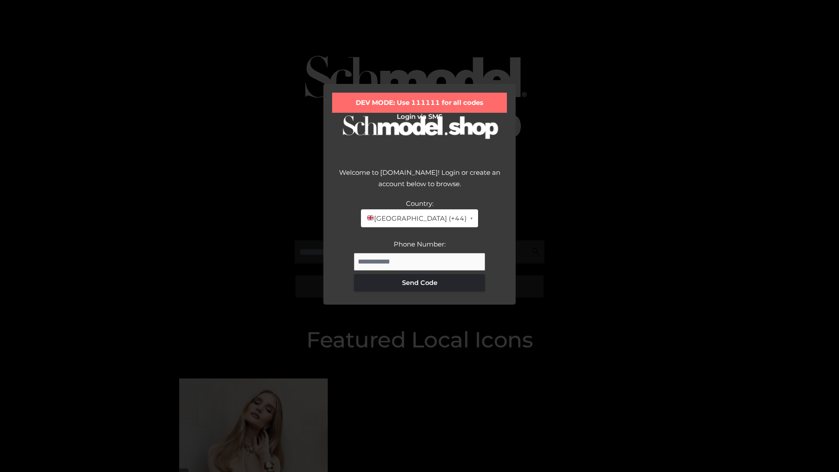 The width and height of the screenshot is (839, 472). What do you see at coordinates (420, 103) in the screenshot?
I see `div: DEV MODE: Use 111111 for all codes` at bounding box center [420, 103].